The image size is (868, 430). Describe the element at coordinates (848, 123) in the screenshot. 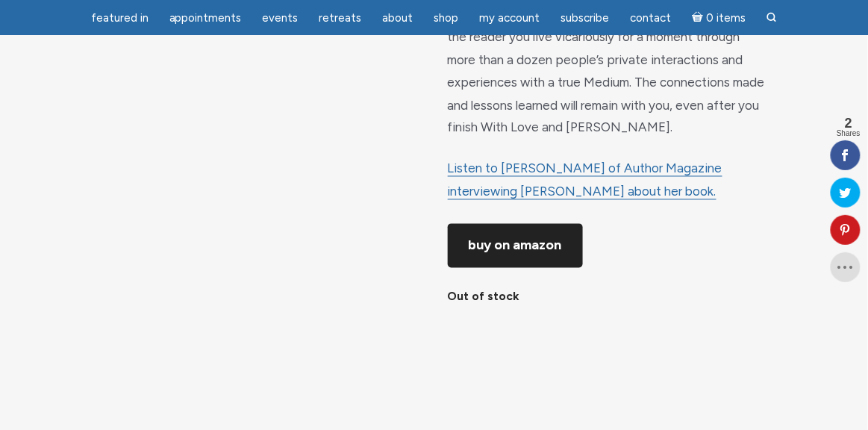

I see `span: 2` at that location.